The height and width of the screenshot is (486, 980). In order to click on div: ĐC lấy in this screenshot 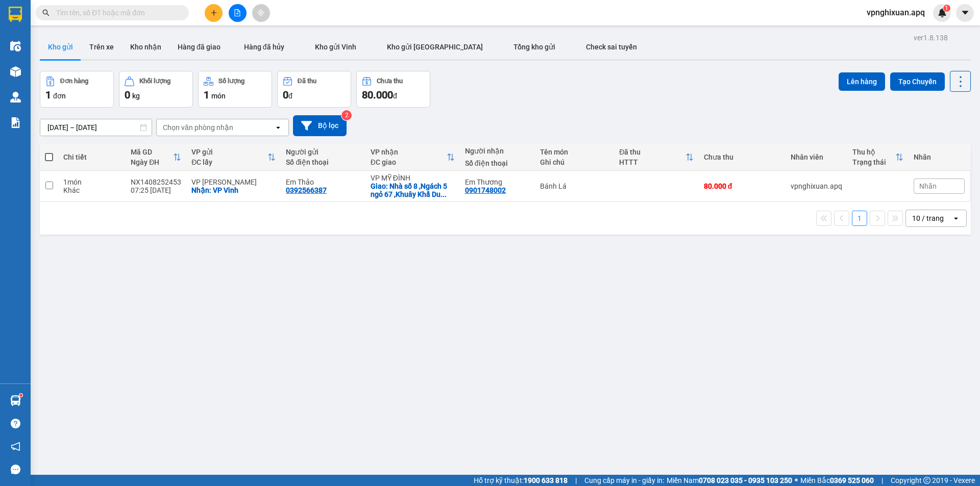, I will do `click(229, 162)`.